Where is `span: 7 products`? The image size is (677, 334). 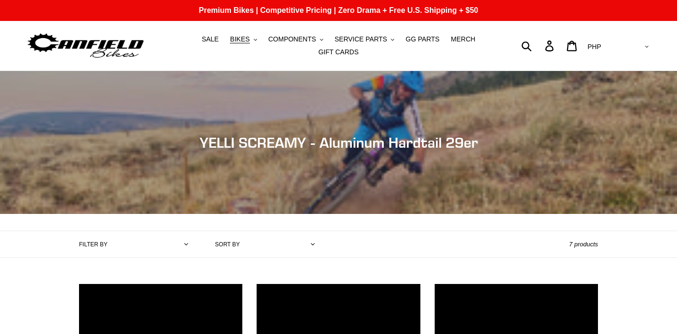
span: 7 products is located at coordinates (583, 244).